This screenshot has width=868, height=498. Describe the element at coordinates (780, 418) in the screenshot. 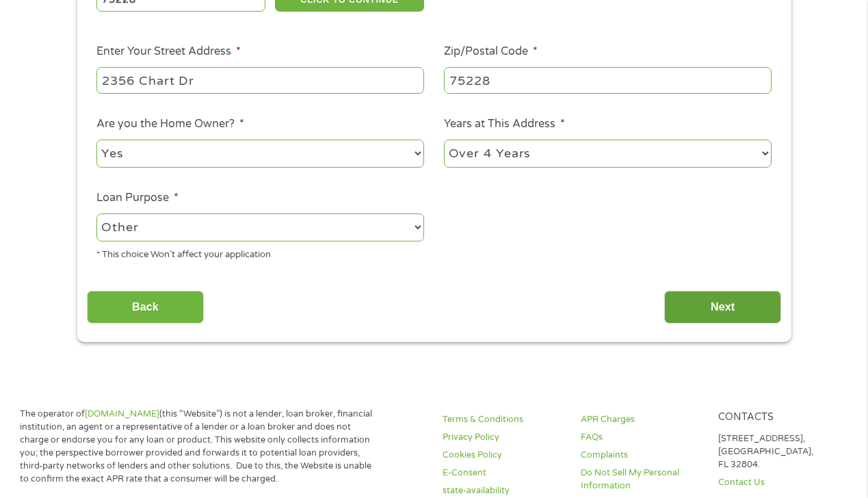

I see `h4: Contacts` at that location.